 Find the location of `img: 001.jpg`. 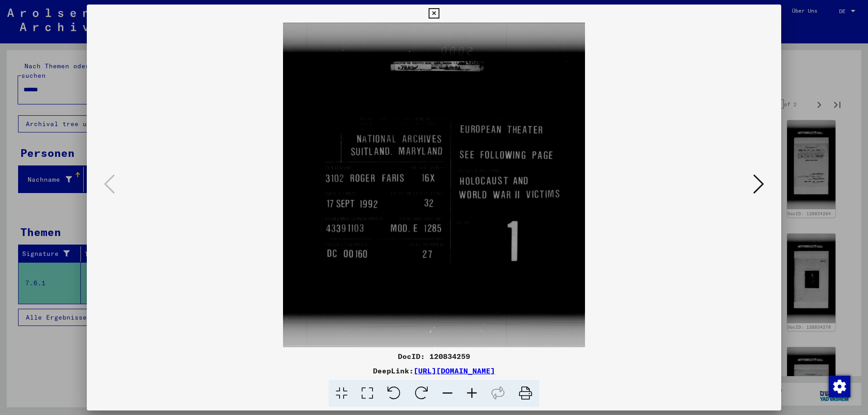

img: 001.jpg is located at coordinates (434, 185).